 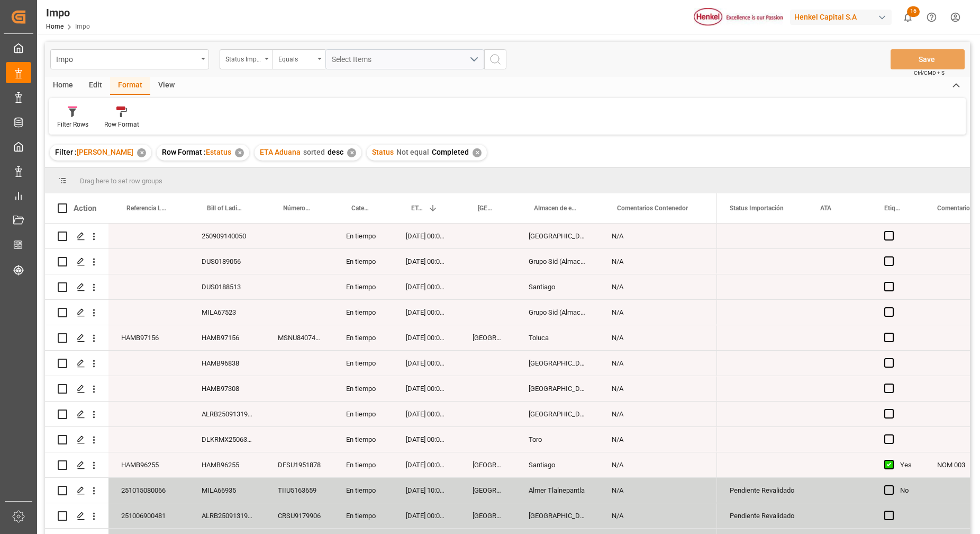 I want to click on span: Filter :, so click(x=66, y=152).